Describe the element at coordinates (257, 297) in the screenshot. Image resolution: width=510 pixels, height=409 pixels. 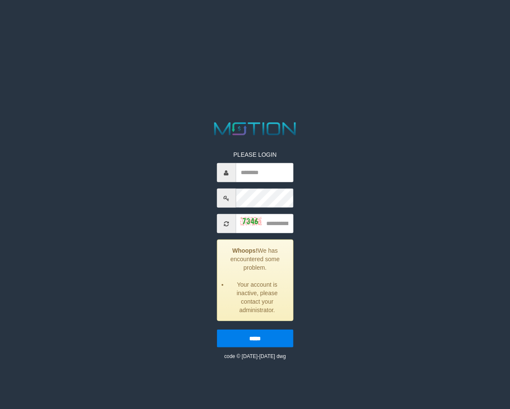
I see `li: Your account is inactive, please contact your administrator.` at that location.